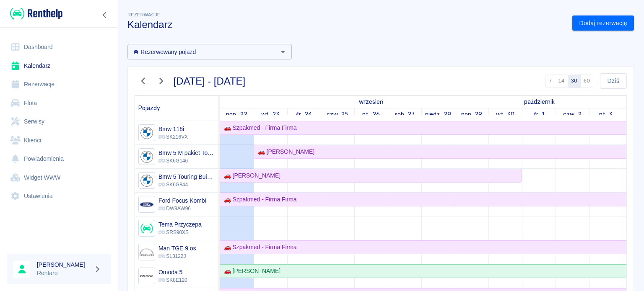 This screenshot has width=644, height=291. I want to click on a: Kalendarz, so click(59, 66).